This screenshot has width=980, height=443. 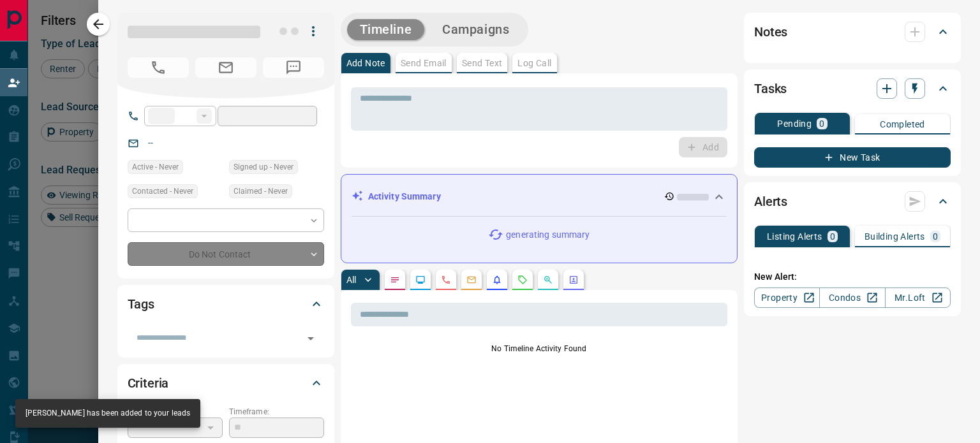 I want to click on span: No Email, so click(x=226, y=68).